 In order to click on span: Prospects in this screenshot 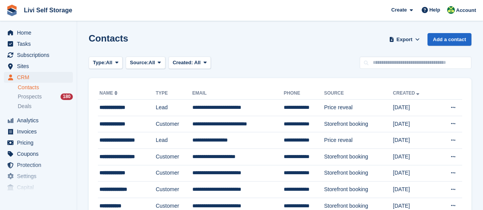, I will do `click(30, 97)`.